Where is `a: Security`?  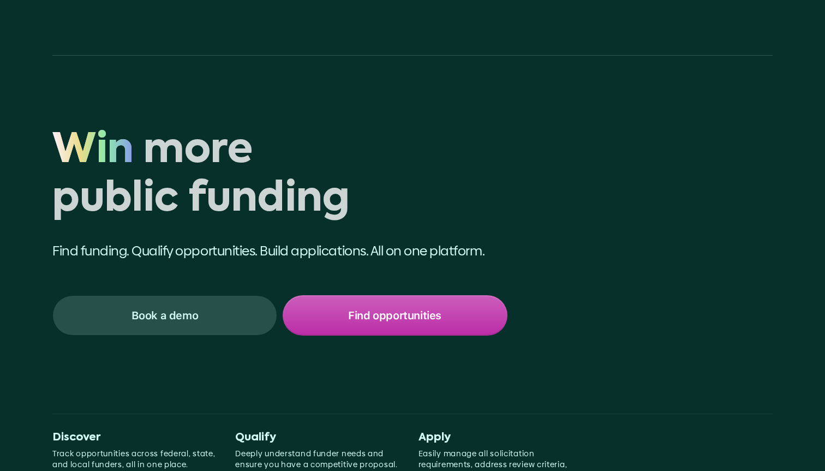
a: Security is located at coordinates (685, 29).